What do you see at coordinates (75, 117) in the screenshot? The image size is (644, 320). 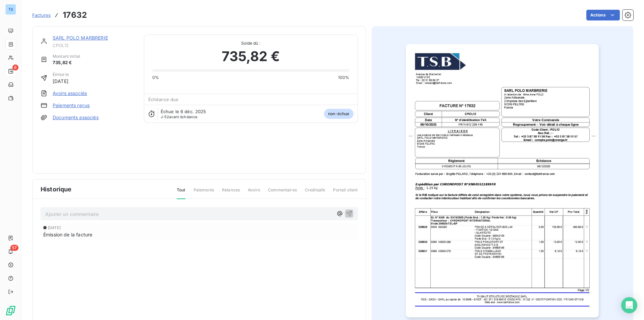 I see `a: Documents associés` at bounding box center [75, 117].